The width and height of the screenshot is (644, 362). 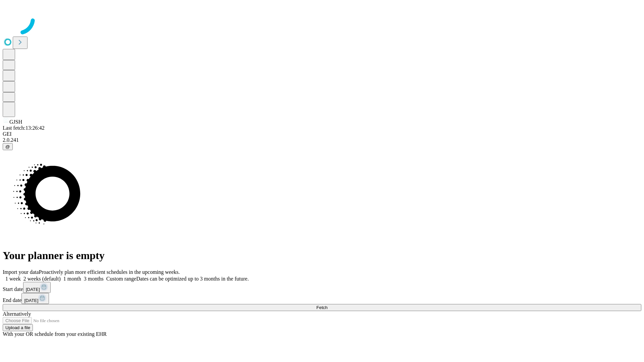 What do you see at coordinates (18, 328) in the screenshot?
I see `button: Upload a file` at bounding box center [18, 328].